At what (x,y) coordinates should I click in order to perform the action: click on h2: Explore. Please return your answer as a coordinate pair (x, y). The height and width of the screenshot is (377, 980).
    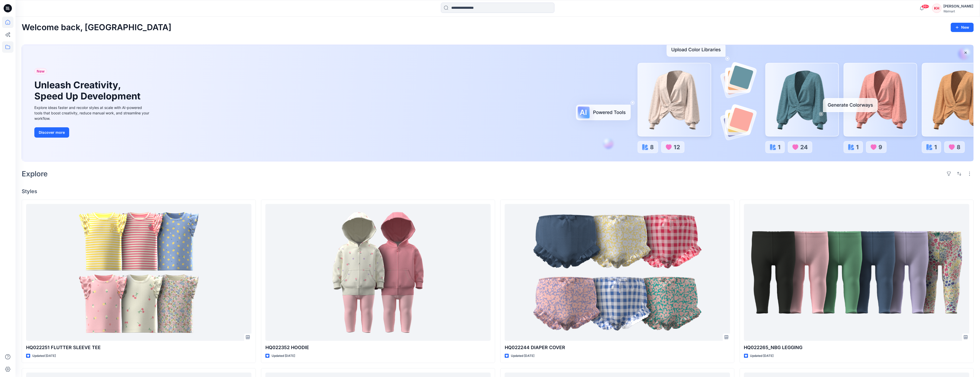
    Looking at the image, I should click on (34, 174).